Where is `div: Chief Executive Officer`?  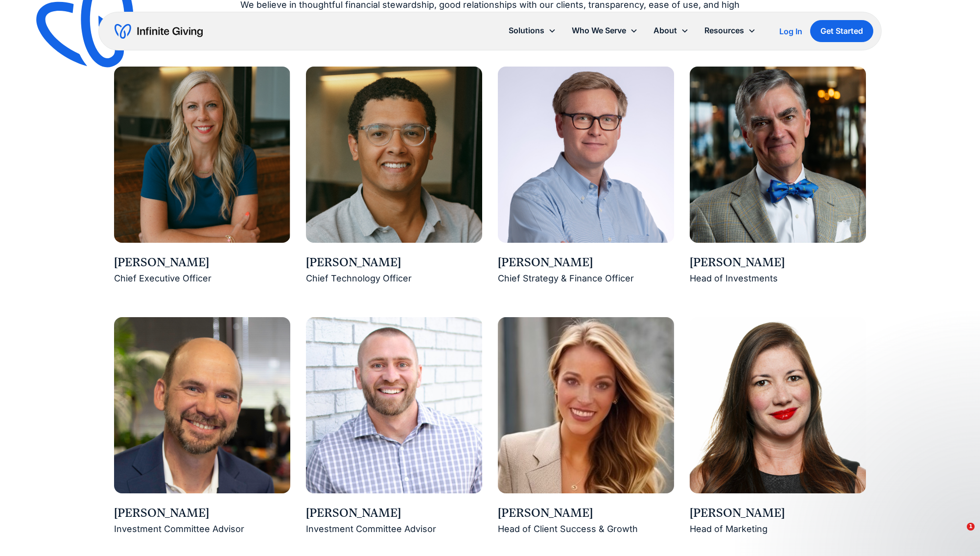 div: Chief Executive Officer is located at coordinates (202, 278).